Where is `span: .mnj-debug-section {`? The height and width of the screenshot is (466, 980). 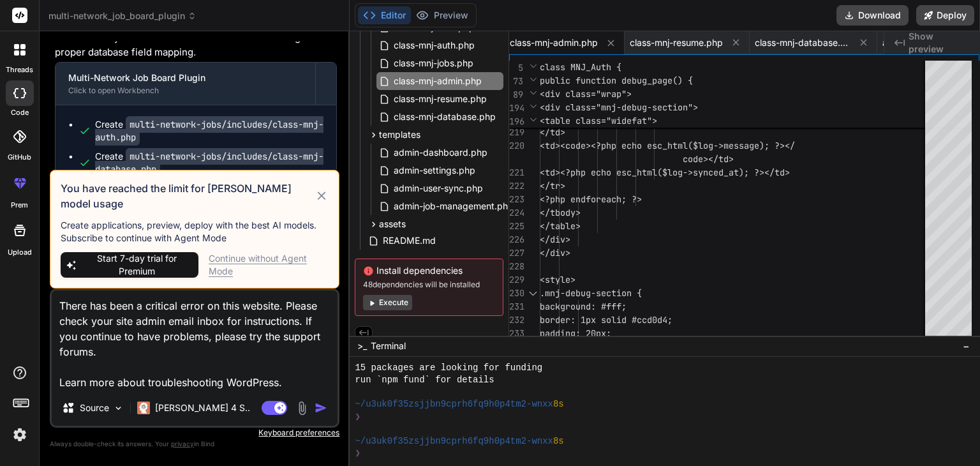
span: .mnj-debug-section { is located at coordinates (591, 293).